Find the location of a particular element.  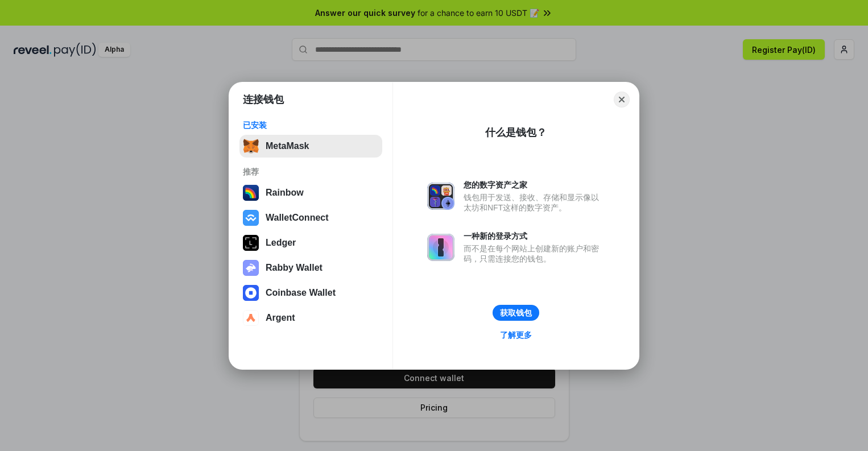

button: 获取钱包 is located at coordinates (516, 313).